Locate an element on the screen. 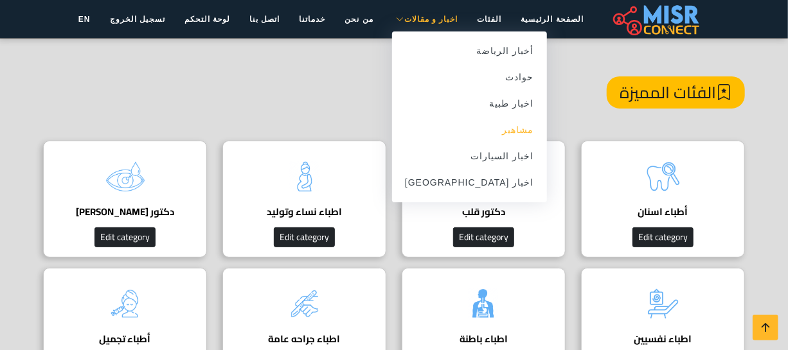 This screenshot has height=350, width=788. a: لوحة التحكم is located at coordinates (207, 19).